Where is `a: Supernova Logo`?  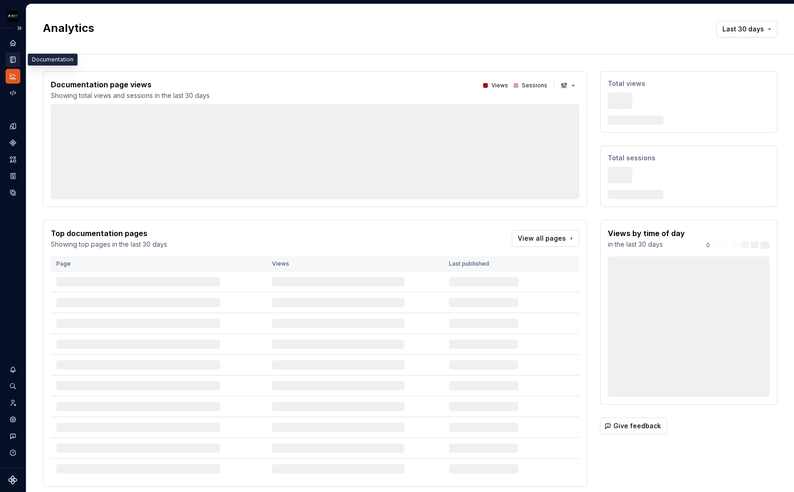 a: Supernova Logo is located at coordinates (13, 480).